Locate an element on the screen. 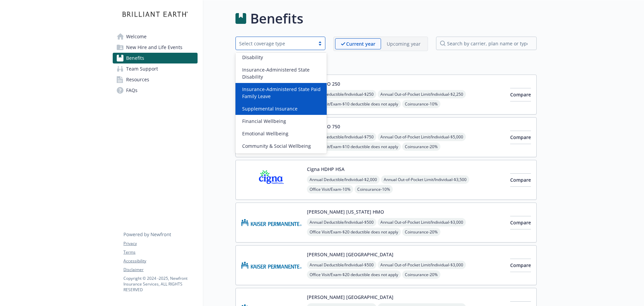 Image resolution: width=644 pixels, height=306 pixels. p: Current year is located at coordinates (361, 44).